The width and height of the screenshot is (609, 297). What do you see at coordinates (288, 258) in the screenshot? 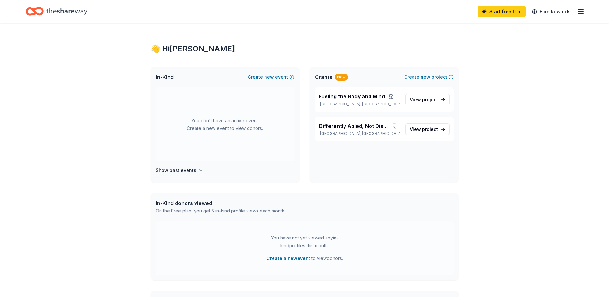
I see `button: Create a newevent` at bounding box center [288, 258].